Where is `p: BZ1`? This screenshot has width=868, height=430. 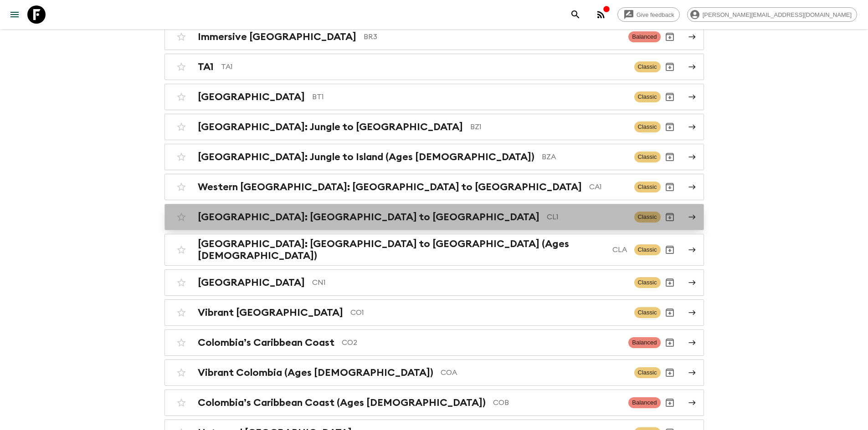
p: BZ1 is located at coordinates (548, 127).